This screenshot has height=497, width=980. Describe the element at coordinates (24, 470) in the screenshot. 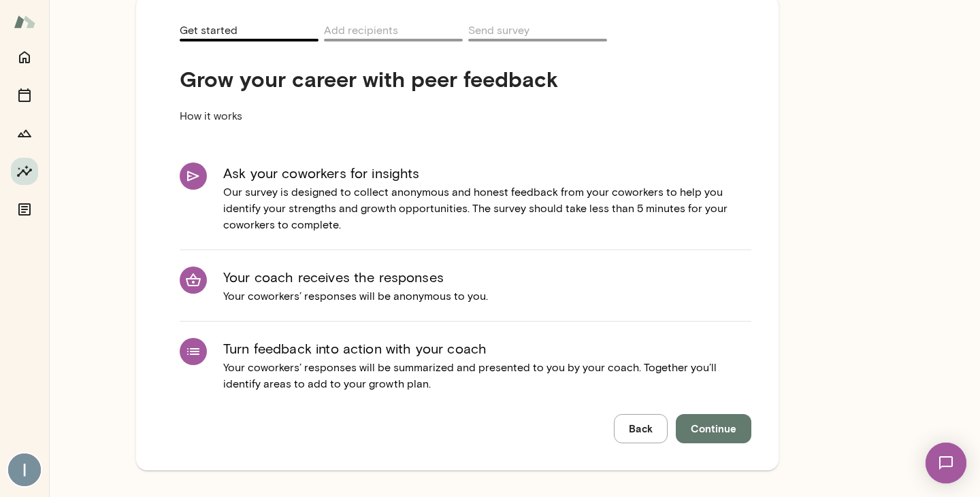

I see `img: Ishaan Gupta` at that location.